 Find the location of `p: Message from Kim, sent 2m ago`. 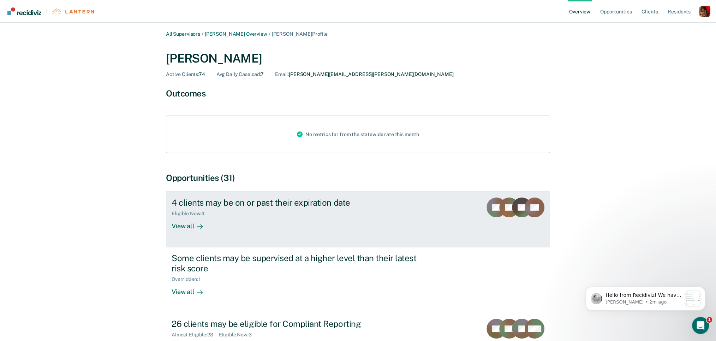

p: Message from Kim, sent 2m ago is located at coordinates (69, 30).